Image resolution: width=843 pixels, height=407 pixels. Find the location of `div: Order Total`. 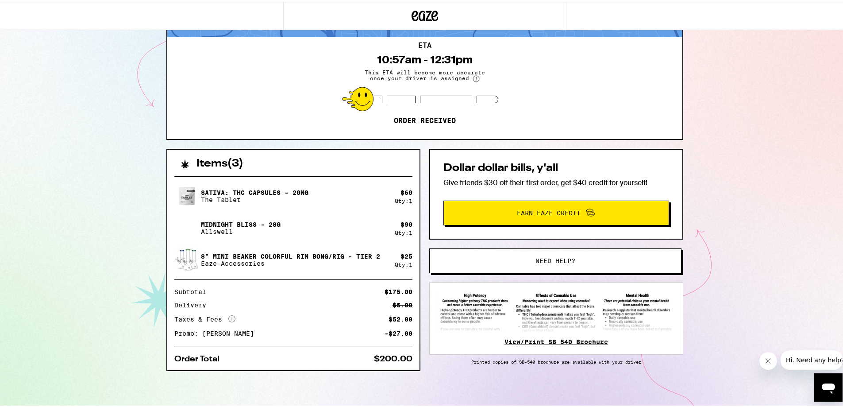

div: Order Total is located at coordinates (200, 357).